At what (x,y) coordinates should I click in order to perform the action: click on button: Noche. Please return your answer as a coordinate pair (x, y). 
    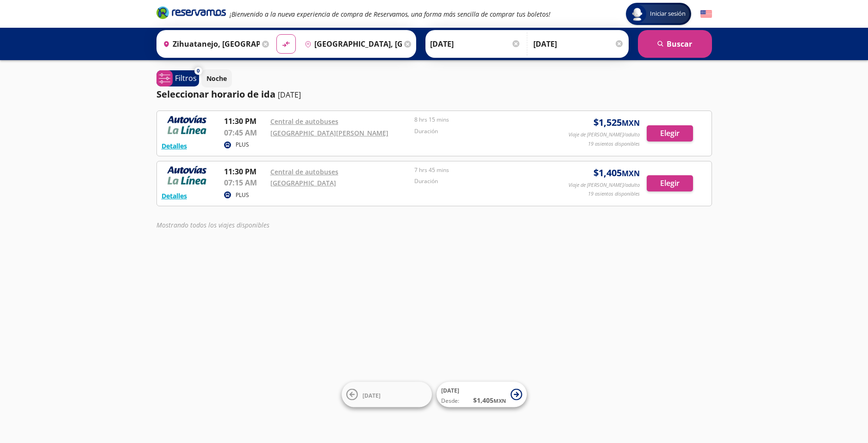
    Looking at the image, I should click on (217, 78).